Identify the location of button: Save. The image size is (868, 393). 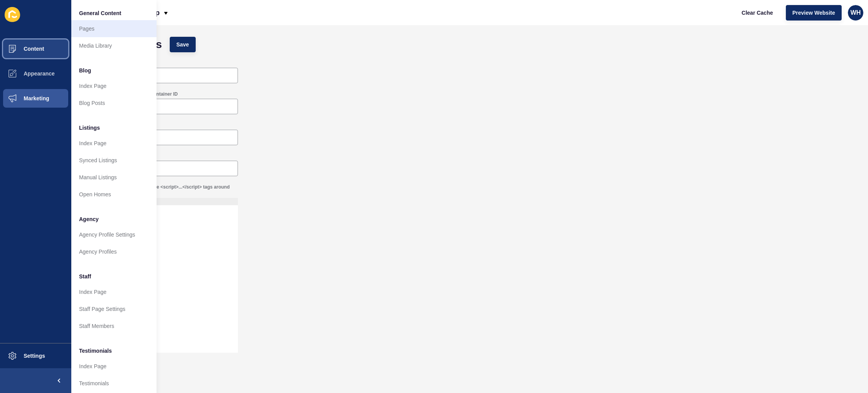
(183, 45).